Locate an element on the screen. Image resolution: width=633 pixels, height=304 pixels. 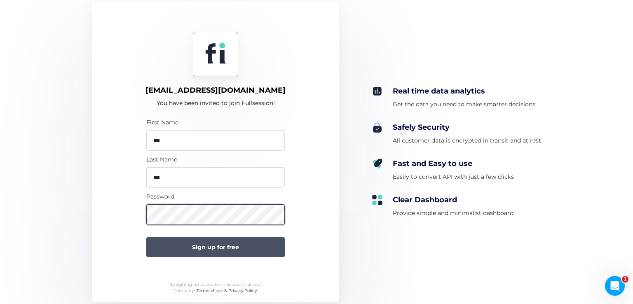
div: Fast and Easy to use is located at coordinates (453, 164).